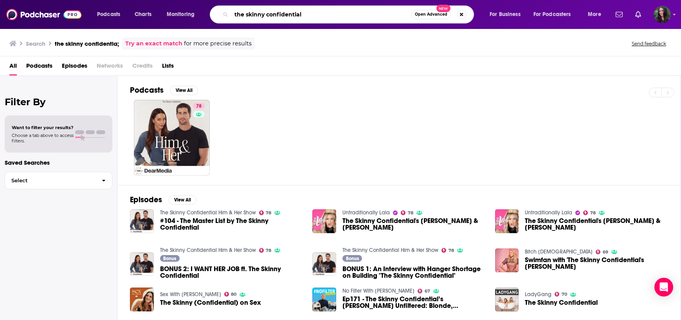 This screenshot has height=320, width=681. I want to click on h3: the skinny confidentia;, so click(87, 43).